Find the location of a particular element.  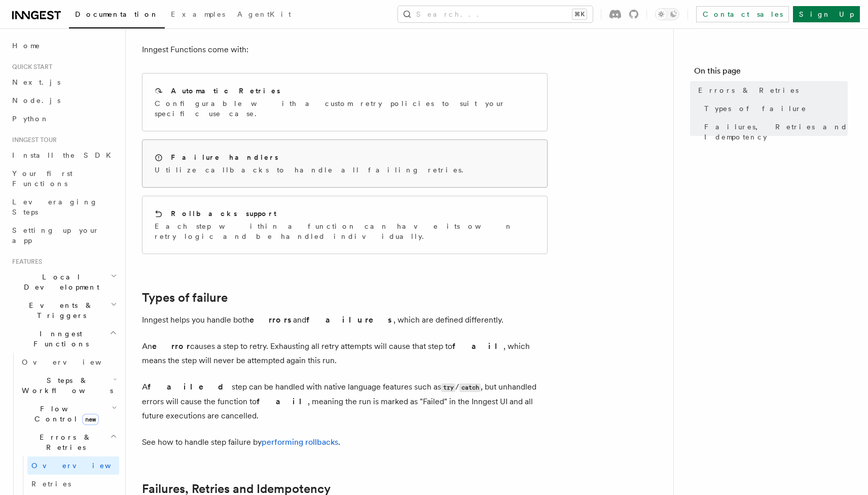

p: Configurable with a custom retry policies to suit your specific use case. is located at coordinates (345, 108).